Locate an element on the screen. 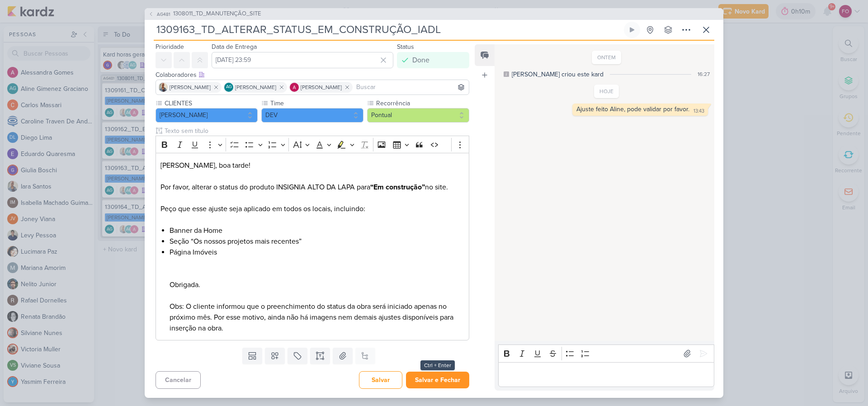 The image size is (868, 406). input: Select a date is located at coordinates (302, 60).